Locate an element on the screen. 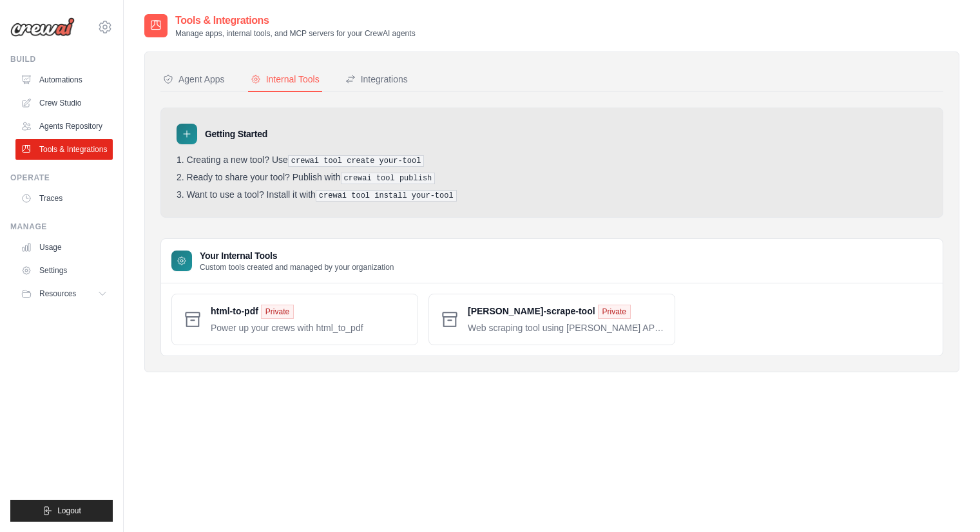 Image resolution: width=980 pixels, height=532 pixels. a: Tools & Integrations is located at coordinates (64, 149).